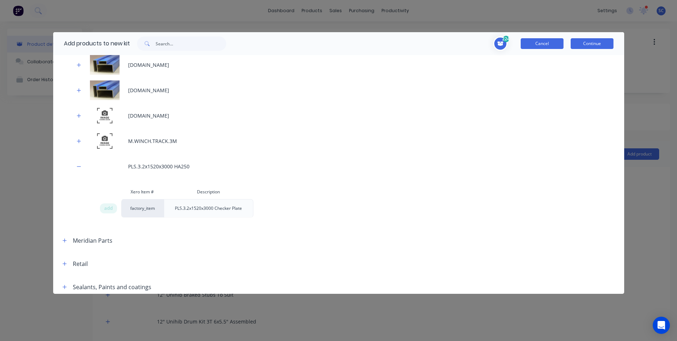 Image resolution: width=677 pixels, height=341 pixels. I want to click on div: Open Intercom Messenger, so click(662, 325).